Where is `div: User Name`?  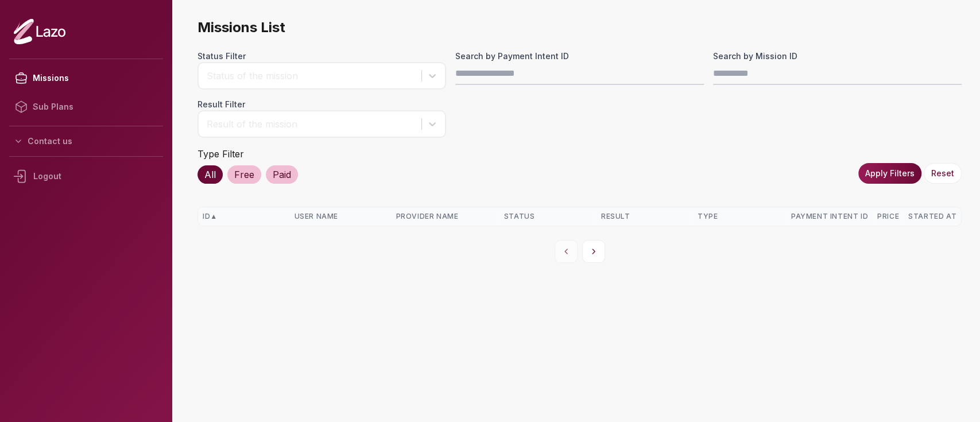 div: User Name is located at coordinates (340, 216).